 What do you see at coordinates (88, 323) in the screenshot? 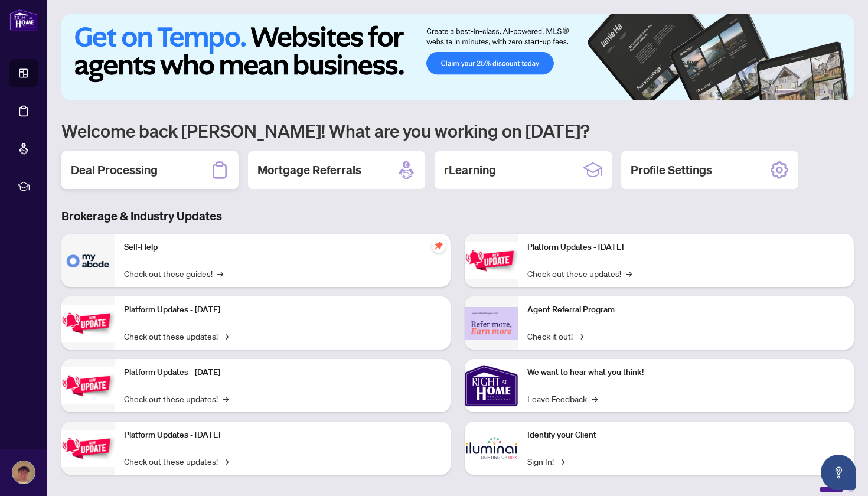
I see `img: Platform Updates - September 16, 2025` at bounding box center [88, 323].